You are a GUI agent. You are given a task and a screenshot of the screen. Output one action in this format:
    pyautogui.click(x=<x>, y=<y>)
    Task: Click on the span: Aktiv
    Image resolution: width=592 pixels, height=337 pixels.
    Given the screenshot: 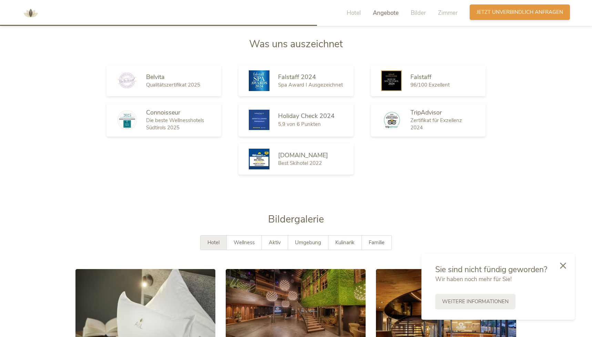 What is the action you would take?
    pyautogui.click(x=275, y=242)
    